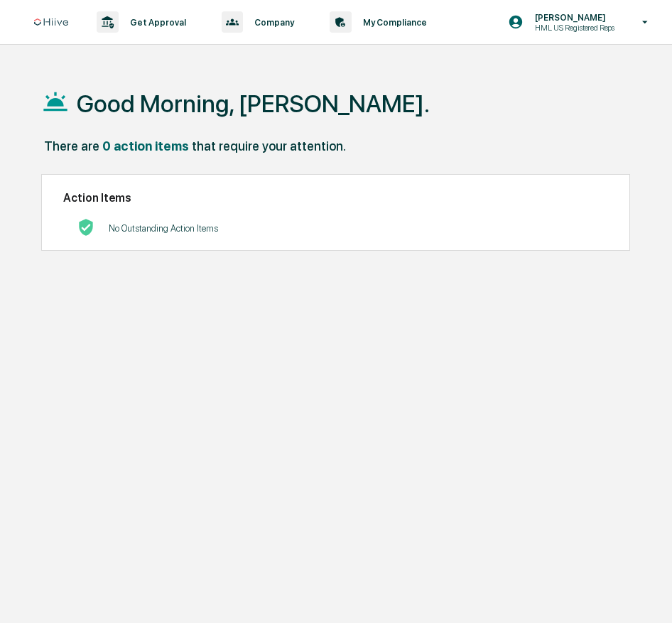 Image resolution: width=672 pixels, height=623 pixels. Describe the element at coordinates (393, 22) in the screenshot. I see `p: My Compliance` at that location.